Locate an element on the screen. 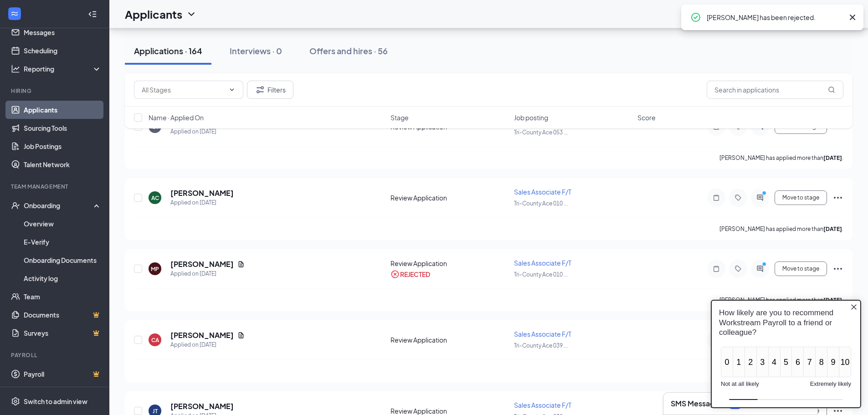 This screenshot has width=868, height=415. button: 8 is located at coordinates (117, 69).